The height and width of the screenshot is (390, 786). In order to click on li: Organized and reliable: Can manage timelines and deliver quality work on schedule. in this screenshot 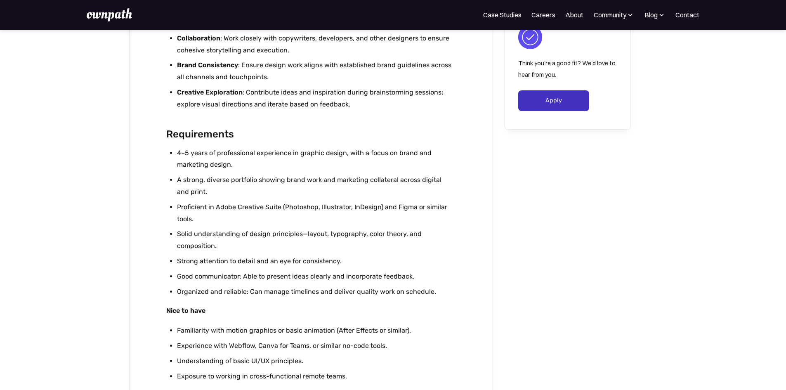, I will do `click(316, 292)`.